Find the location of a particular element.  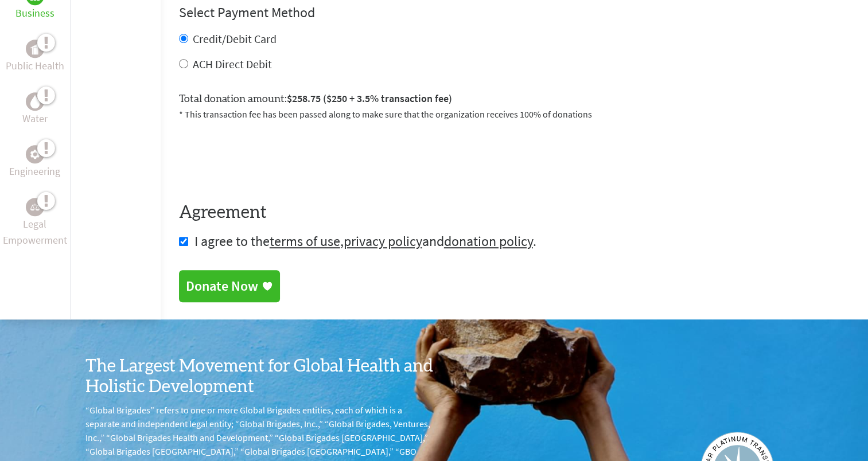

label: ACH Direct Debit is located at coordinates (233, 63).